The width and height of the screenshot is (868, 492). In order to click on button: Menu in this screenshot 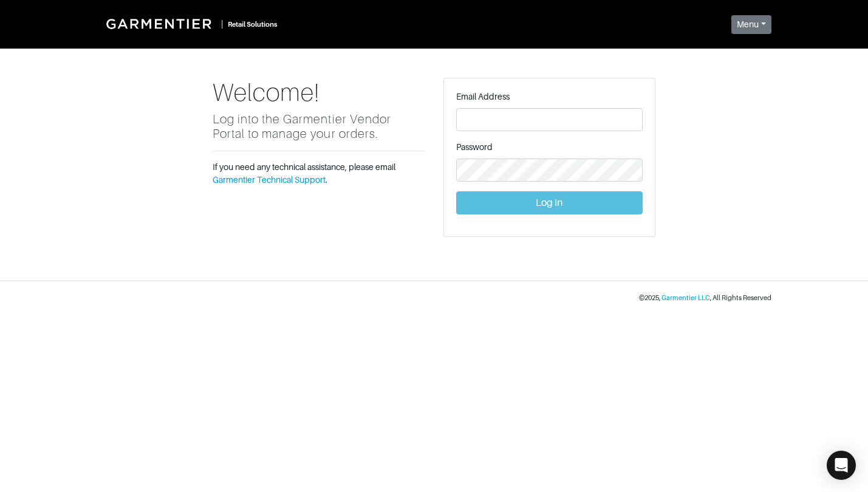, I will do `click(751, 24)`.